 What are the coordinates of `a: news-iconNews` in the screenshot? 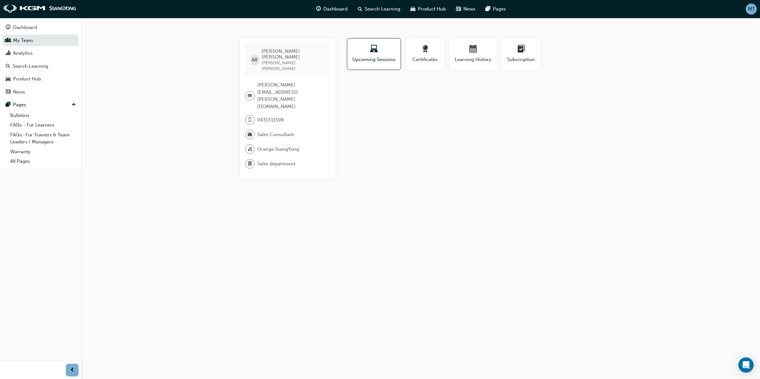 It's located at (466, 9).